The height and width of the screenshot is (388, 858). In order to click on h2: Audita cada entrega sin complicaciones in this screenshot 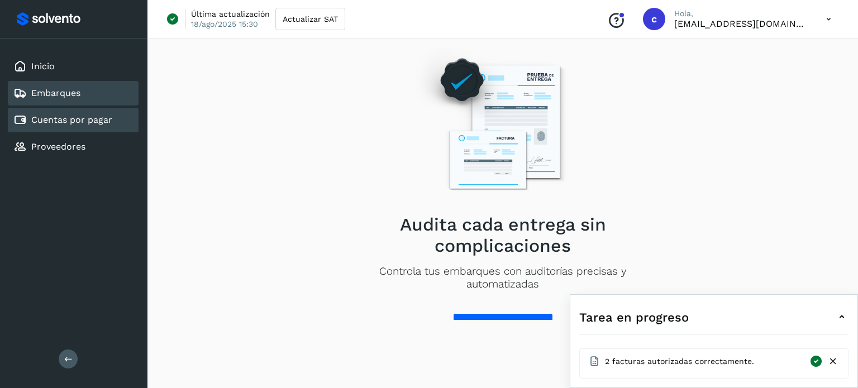, I will do `click(503, 235)`.